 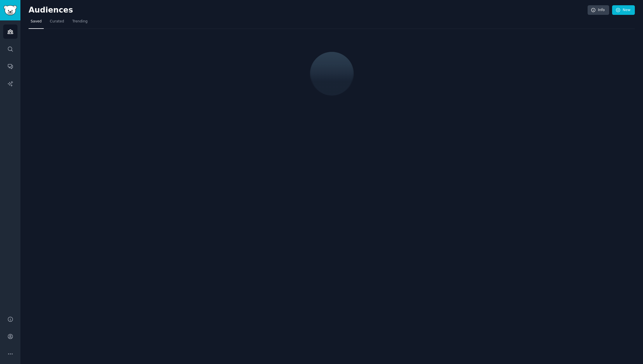 I want to click on a: Trending, so click(x=80, y=23).